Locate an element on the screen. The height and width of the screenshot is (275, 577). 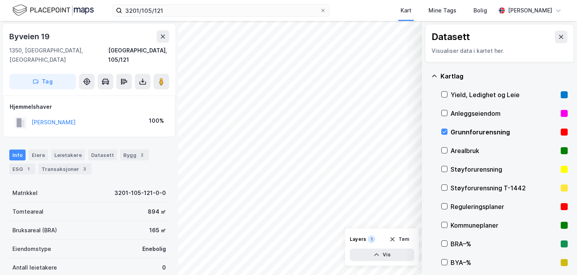
div: 100% is located at coordinates (156, 121).